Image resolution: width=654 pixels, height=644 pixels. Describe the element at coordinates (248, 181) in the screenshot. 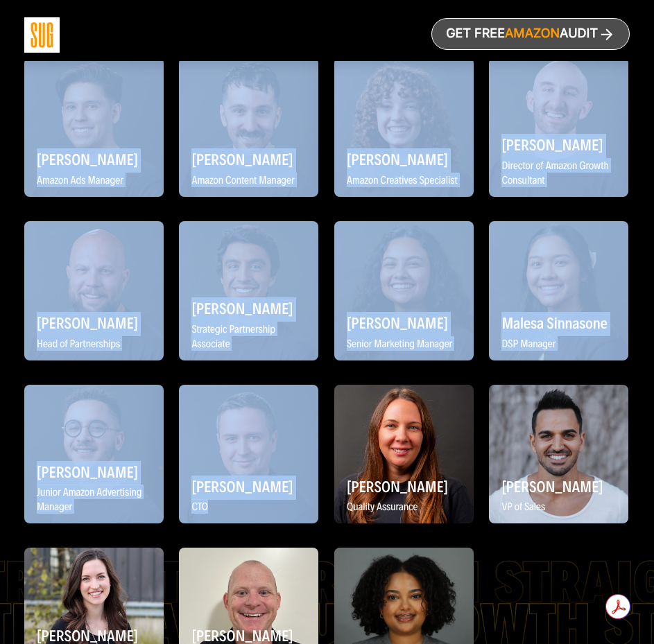

I see `p: Amazon Content Manager` at that location.